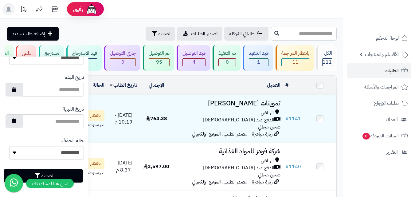 This screenshot has height=197, width=415. What do you see at coordinates (27, 53) in the screenshot?
I see `div: ملغي` at bounding box center [27, 53].